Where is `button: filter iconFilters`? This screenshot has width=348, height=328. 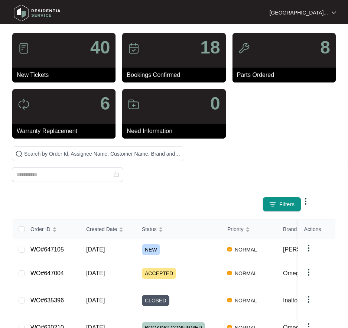
button: filter iconFilters is located at coordinates (282, 204).